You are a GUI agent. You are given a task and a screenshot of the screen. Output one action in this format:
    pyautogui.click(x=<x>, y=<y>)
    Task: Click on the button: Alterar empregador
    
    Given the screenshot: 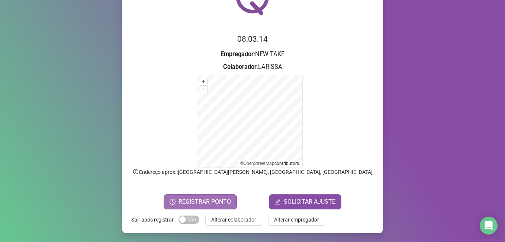 What is the action you would take?
    pyautogui.click(x=297, y=220)
    